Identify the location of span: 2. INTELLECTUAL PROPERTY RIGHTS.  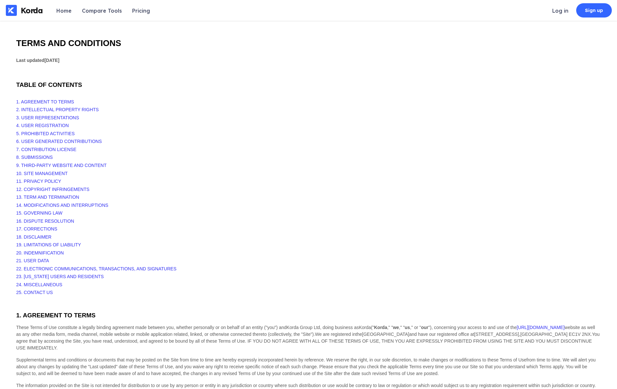
(57, 109).